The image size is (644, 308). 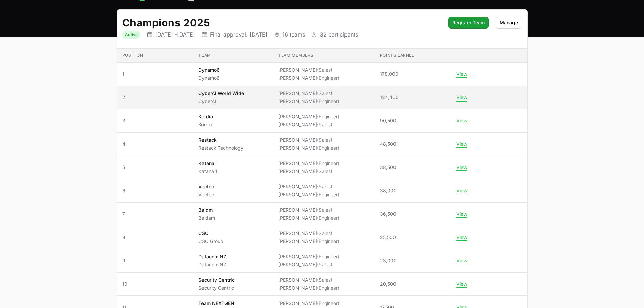 I want to click on span: 178,000, so click(x=389, y=74).